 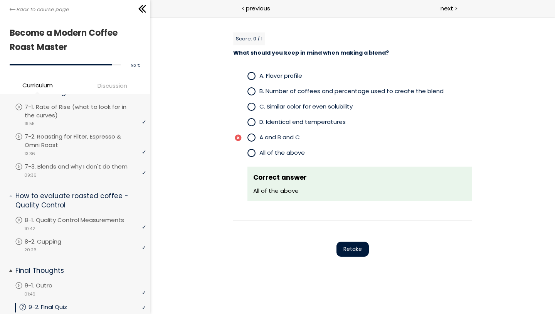 I want to click on p: 9-2. Final Quiz, so click(x=55, y=307).